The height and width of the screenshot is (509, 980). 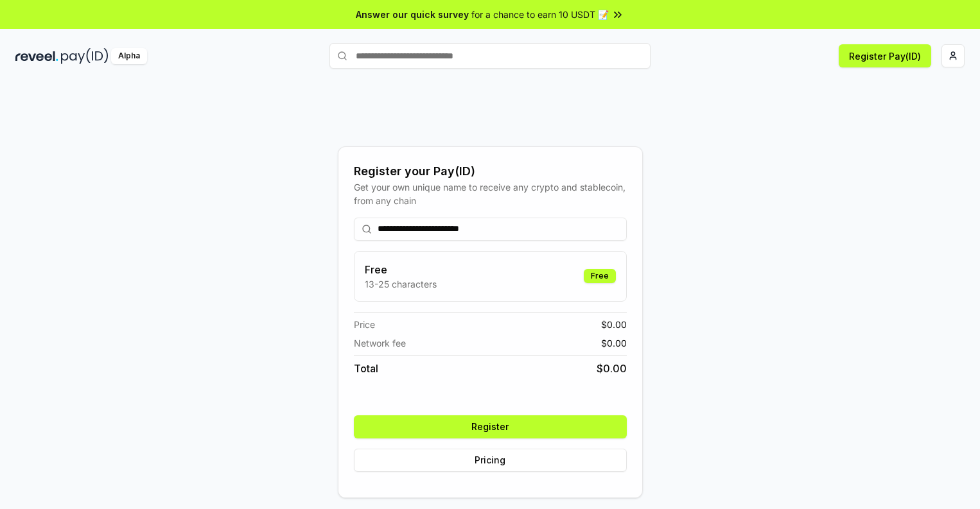 What do you see at coordinates (885, 56) in the screenshot?
I see `button: Register Pay(ID)` at bounding box center [885, 56].